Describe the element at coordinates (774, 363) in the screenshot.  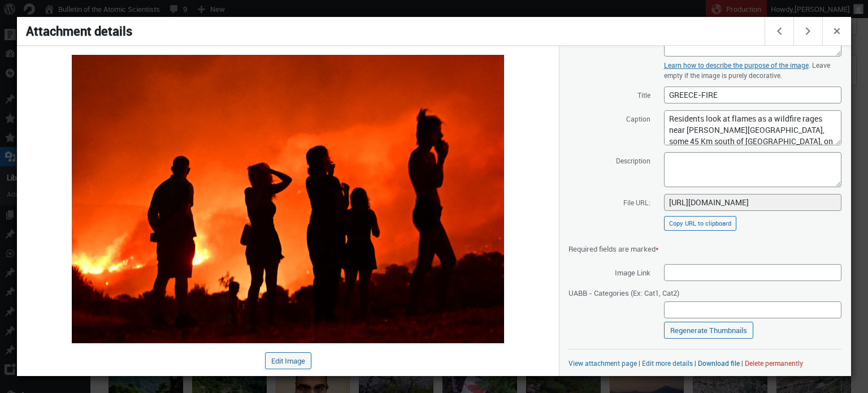
I see `button: Delete permanently` at that location.